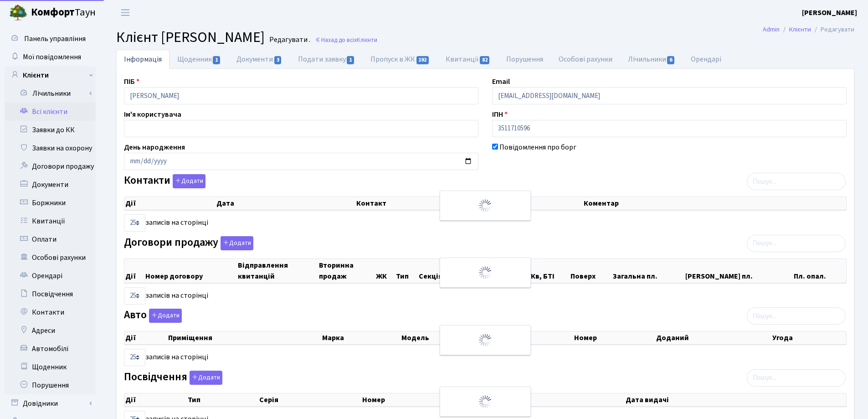 This screenshot has height=419, width=868. What do you see at coordinates (50, 57) in the screenshot?
I see `a: Мої повідомлення` at bounding box center [50, 57].